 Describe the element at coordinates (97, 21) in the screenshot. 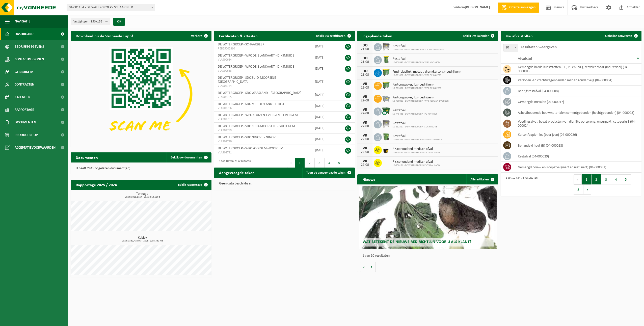

I see `count: (153/153)` at that location.